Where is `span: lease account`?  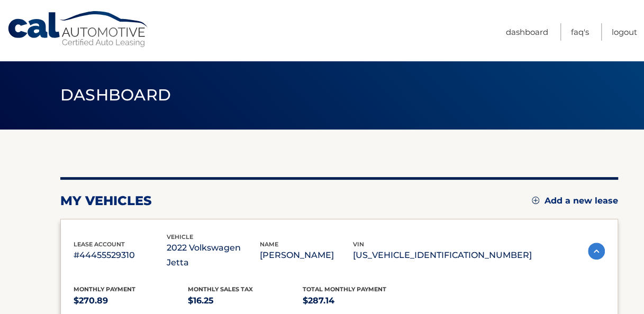 span: lease account is located at coordinates (99, 244).